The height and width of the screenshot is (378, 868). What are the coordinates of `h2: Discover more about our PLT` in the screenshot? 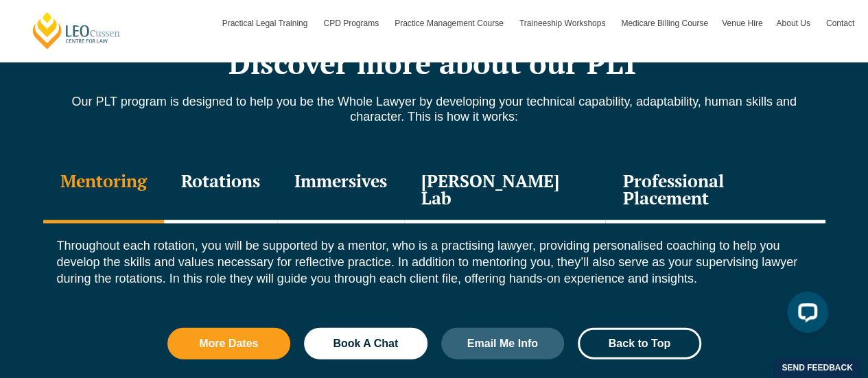 It's located at (434, 63).